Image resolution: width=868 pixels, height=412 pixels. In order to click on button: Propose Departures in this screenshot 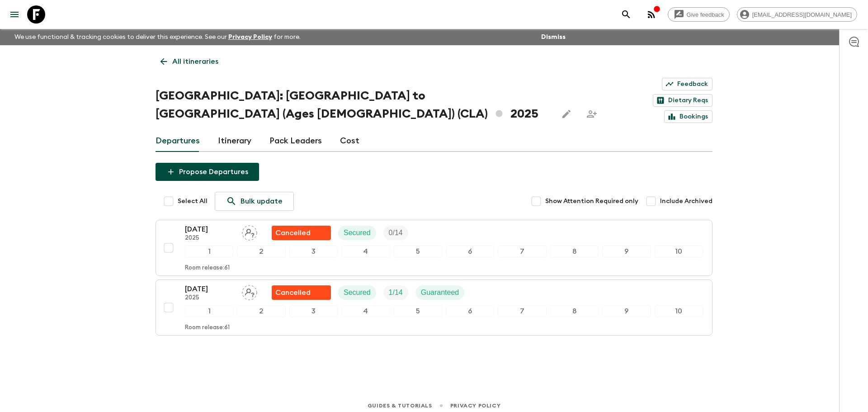, I will do `click(207, 172)`.